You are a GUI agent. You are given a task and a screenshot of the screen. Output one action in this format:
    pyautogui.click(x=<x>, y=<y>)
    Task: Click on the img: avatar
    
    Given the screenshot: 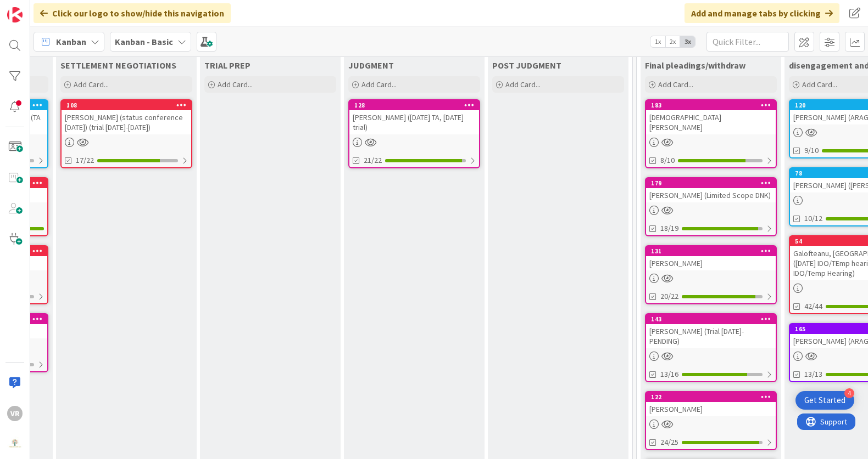 What is the action you would take?
    pyautogui.click(x=15, y=445)
    